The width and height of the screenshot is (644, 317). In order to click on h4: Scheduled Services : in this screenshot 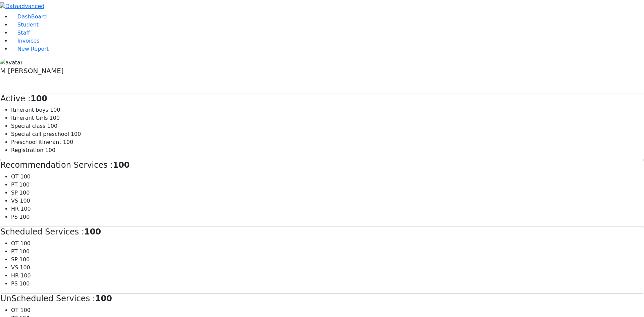, I will do `click(322, 232)`.